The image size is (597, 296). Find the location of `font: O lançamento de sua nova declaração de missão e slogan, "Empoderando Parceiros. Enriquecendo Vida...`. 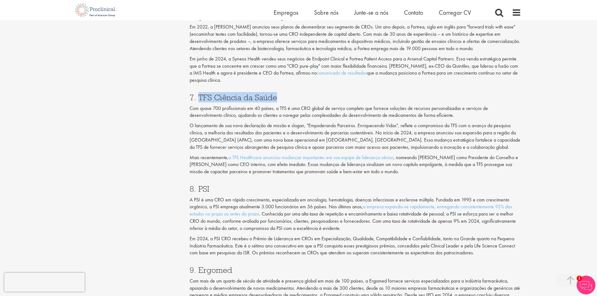

font: O lançamento de sua nova declaração de missão e slogan, "Empoderando Parceiros. Enriquecendo Vida... is located at coordinates (355, 136).